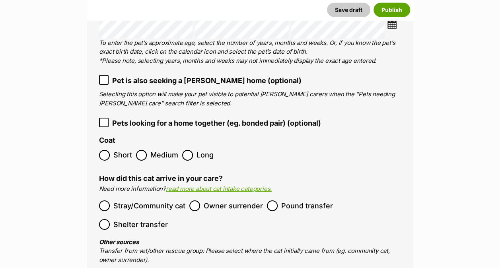 The height and width of the screenshot is (268, 500). What do you see at coordinates (233, 206) in the screenshot?
I see `span: Owner surrender` at bounding box center [233, 206].